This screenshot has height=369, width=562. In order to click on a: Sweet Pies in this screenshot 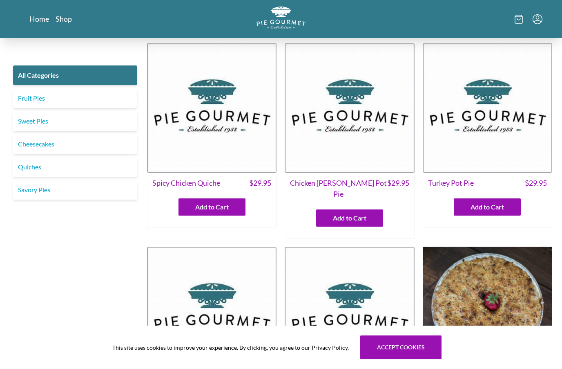, I will do `click(75, 121)`.